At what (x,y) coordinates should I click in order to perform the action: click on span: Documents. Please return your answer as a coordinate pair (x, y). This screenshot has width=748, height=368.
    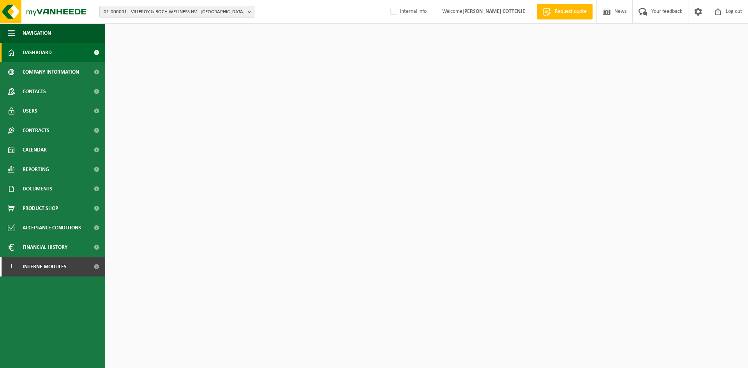
    Looking at the image, I should click on (37, 189).